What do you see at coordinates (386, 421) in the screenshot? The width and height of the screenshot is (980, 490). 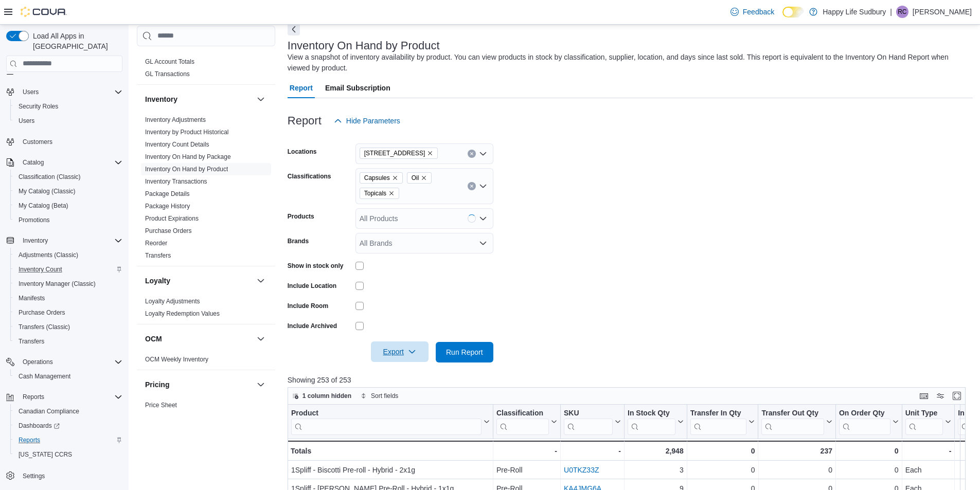 I see `div: Product` at bounding box center [386, 421].